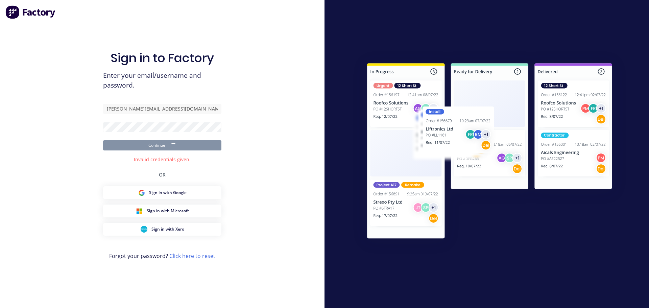 This screenshot has width=649, height=308. I want to click on button: Continue, so click(162, 145).